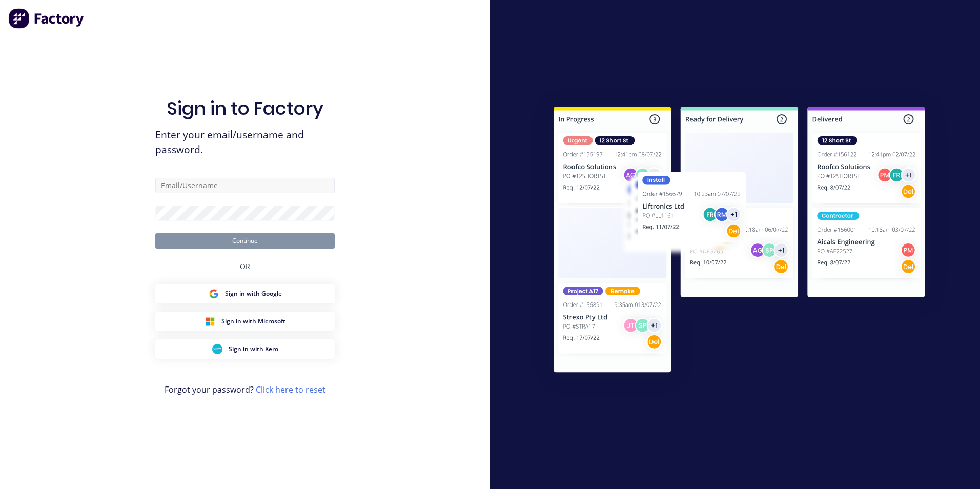  What do you see at coordinates (253, 322) in the screenshot?
I see `span: Sign in with Microsoft` at bounding box center [253, 322].